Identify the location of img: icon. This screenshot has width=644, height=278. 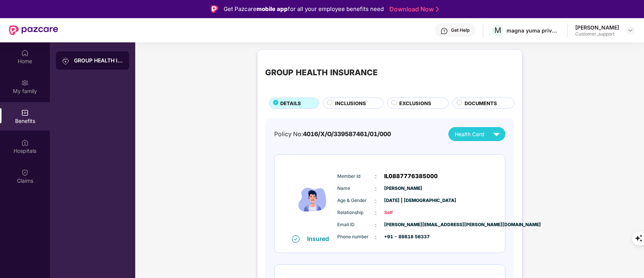
(313, 200).